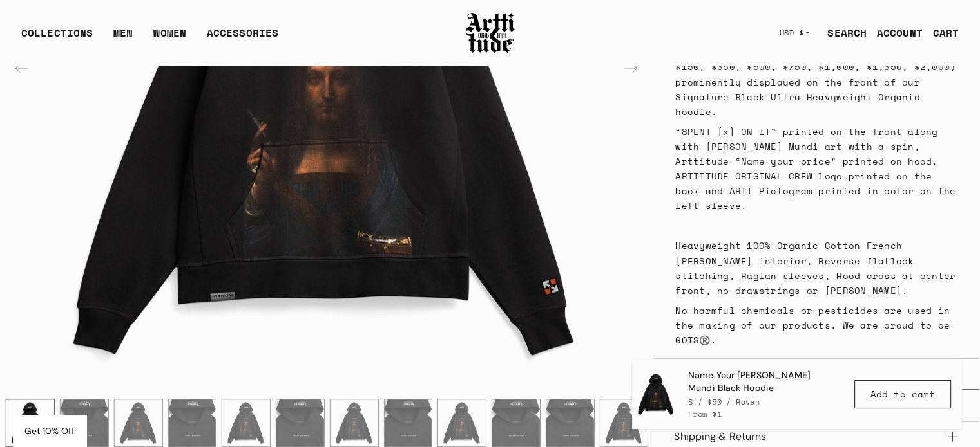 Image resolution: width=980 pixels, height=447 pixels. Describe the element at coordinates (946, 33) in the screenshot. I see `div: CART` at that location.